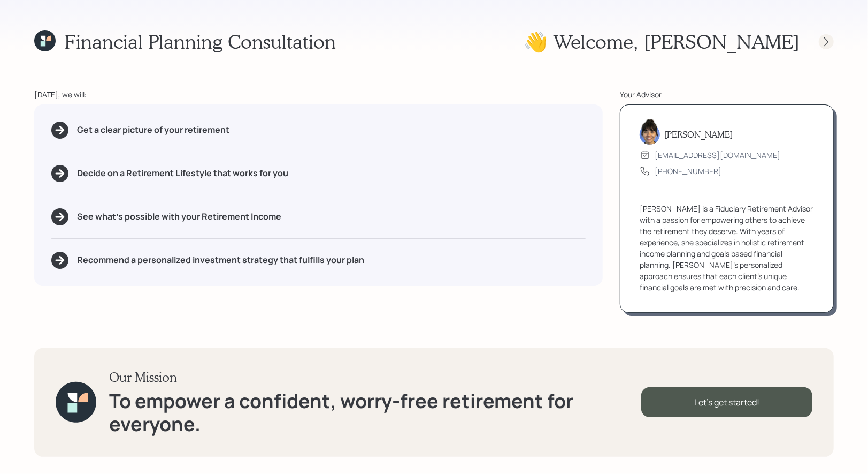 This screenshot has height=474, width=868. Describe the element at coordinates (183, 173) in the screenshot. I see `h5: Decide on a Retirement Lifestyle that works for you` at that location.